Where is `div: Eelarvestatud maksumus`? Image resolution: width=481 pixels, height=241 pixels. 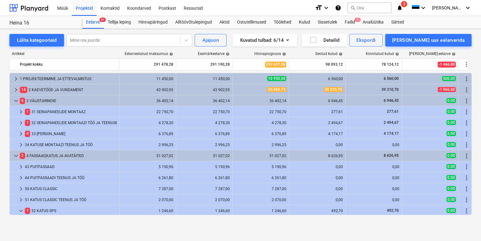
div: Eelarvestatud maksumus is located at coordinates (149, 54).